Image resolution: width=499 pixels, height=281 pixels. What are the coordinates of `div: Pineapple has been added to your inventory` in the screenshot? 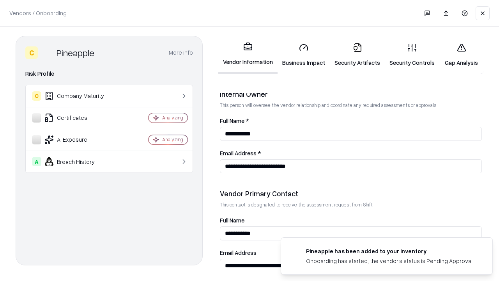 It's located at (390, 251).